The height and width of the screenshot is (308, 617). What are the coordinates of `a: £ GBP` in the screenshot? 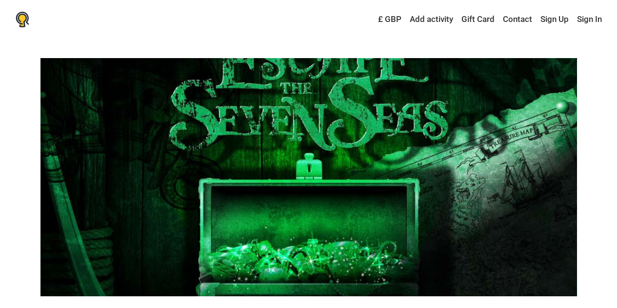 It's located at (390, 20).